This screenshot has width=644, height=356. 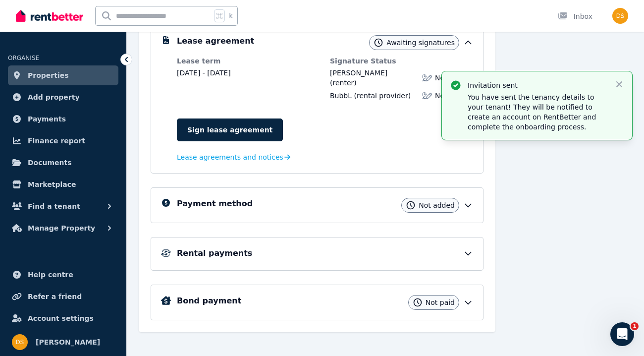 What do you see at coordinates (63, 141) in the screenshot?
I see `a: Finance report` at bounding box center [63, 141].